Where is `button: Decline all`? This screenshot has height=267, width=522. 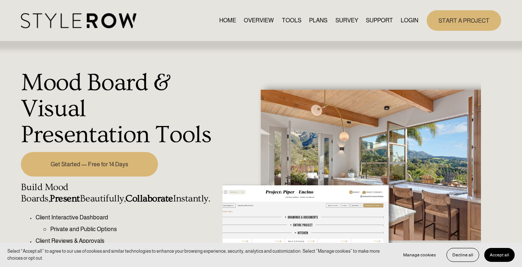
button: Decline all is located at coordinates (462, 255).